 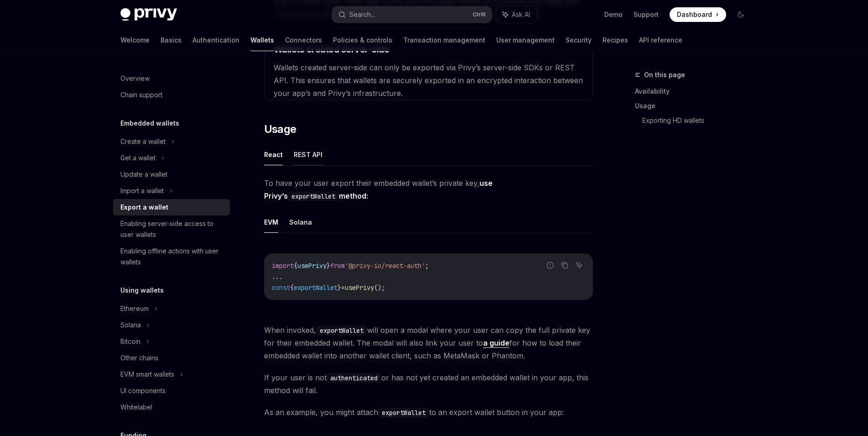 What do you see at coordinates (281, 287) in the screenshot?
I see `span: const` at bounding box center [281, 287].